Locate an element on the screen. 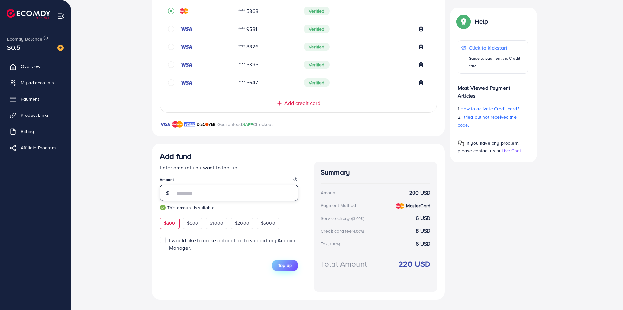 The height and width of the screenshot is (310, 623). div: Amount is located at coordinates (329, 193).